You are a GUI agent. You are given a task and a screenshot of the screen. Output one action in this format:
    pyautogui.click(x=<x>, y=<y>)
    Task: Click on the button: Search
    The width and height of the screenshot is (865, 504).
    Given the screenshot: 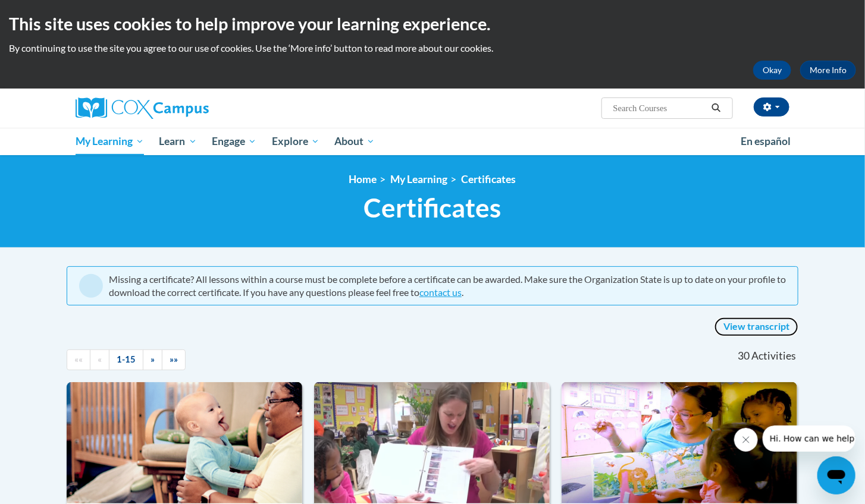 What is the action you would take?
    pyautogui.click(x=716, y=108)
    